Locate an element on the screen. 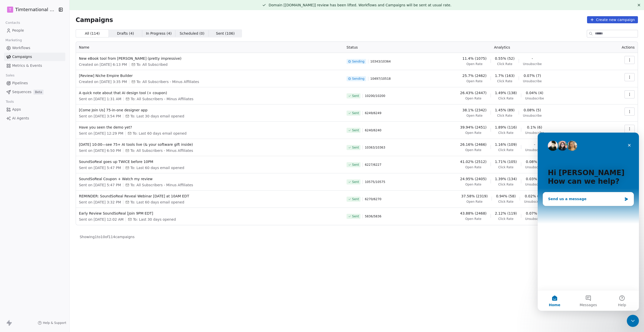  a: Help & Support is located at coordinates (52, 323).